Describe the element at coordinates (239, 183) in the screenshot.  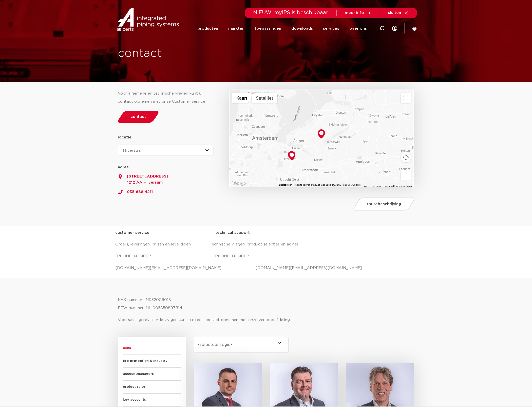
I see `a: Dit gebied openen in Google Maps (er wordt een nieuw venster geopend)` at that location.